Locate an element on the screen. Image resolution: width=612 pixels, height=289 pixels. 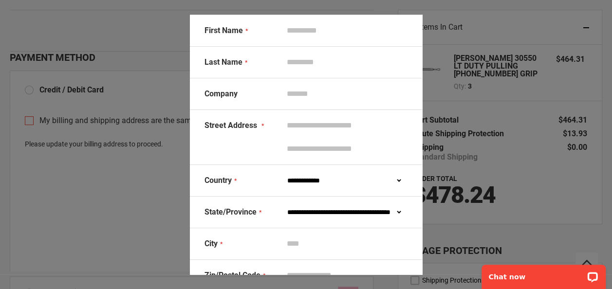
span: State/Province is located at coordinates (230, 212).